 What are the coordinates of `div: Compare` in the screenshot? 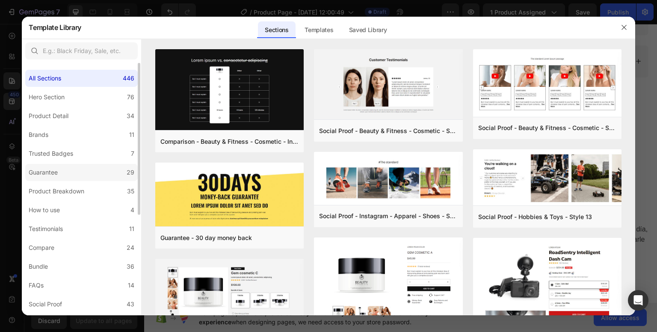 It's located at (41, 248).